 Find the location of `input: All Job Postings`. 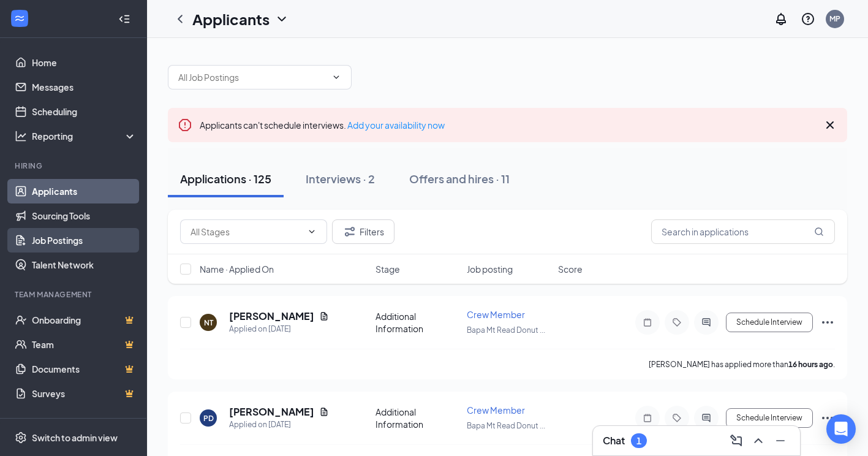

input: All Job Postings is located at coordinates (253, 77).